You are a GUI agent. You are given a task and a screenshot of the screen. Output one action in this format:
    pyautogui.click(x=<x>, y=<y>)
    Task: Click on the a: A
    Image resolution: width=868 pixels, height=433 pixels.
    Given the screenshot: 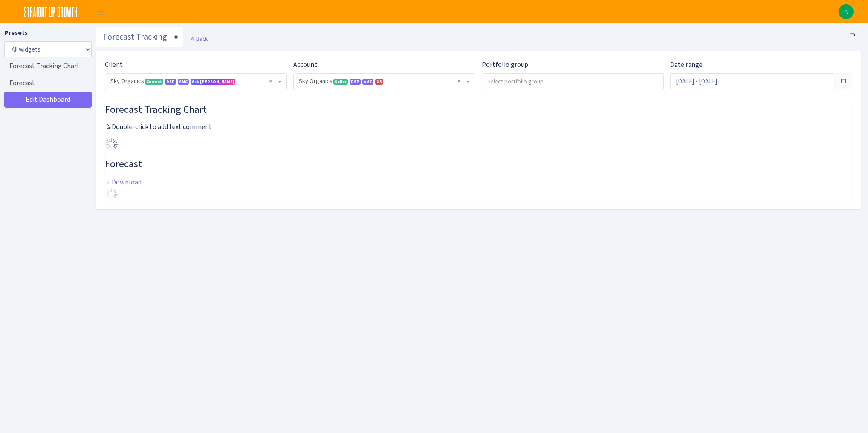 What is the action you would take?
    pyautogui.click(x=846, y=12)
    